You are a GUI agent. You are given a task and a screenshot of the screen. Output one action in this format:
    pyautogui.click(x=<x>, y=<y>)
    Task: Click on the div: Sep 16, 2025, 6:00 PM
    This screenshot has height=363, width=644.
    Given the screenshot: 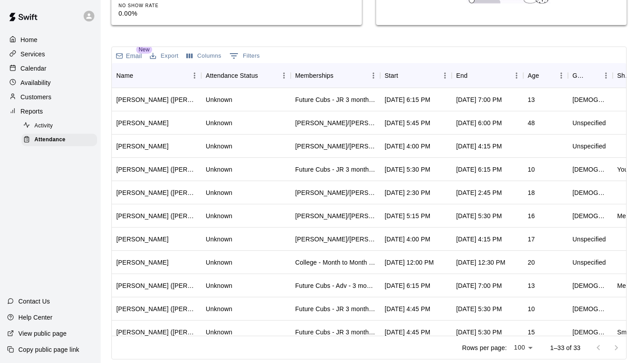 What is the action you would take?
    pyautogui.click(x=479, y=123)
    